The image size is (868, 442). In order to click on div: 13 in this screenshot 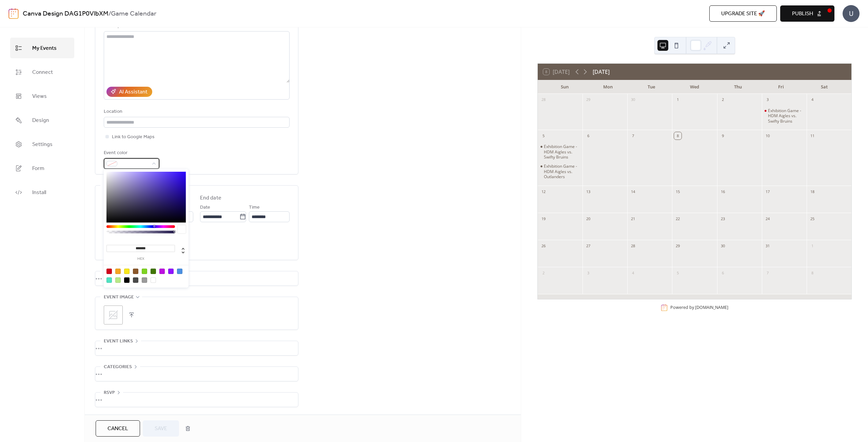, I will do `click(588, 192)`.